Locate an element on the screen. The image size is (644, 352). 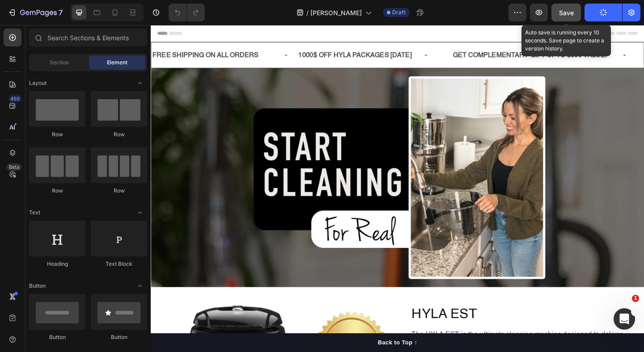
div: Undo/Redo is located at coordinates (187, 12).